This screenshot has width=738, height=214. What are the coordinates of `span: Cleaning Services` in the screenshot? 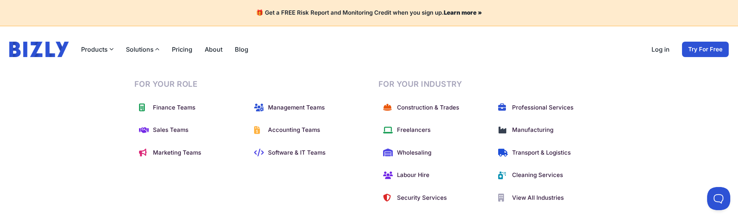 It's located at (537, 175).